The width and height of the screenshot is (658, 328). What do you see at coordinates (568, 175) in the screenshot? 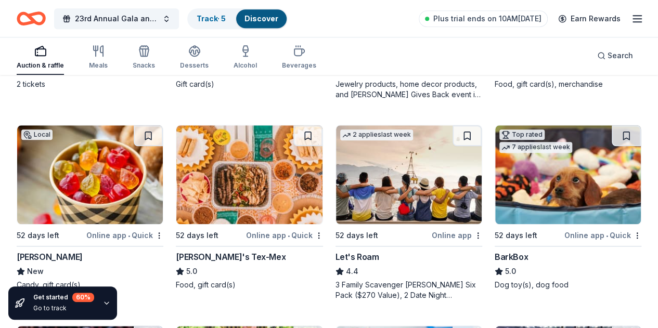
I see `img: Image for BarkBox` at bounding box center [568, 175].